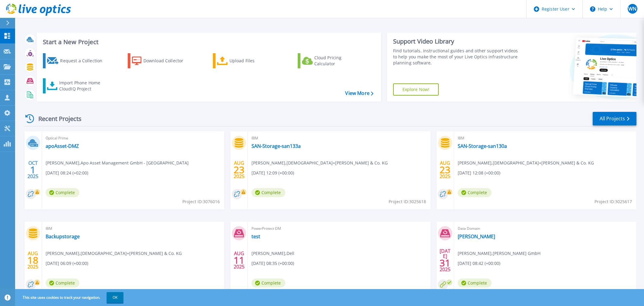 The height and width of the screenshot is (306, 644). I want to click on div: Support Video Library, so click(457, 42).